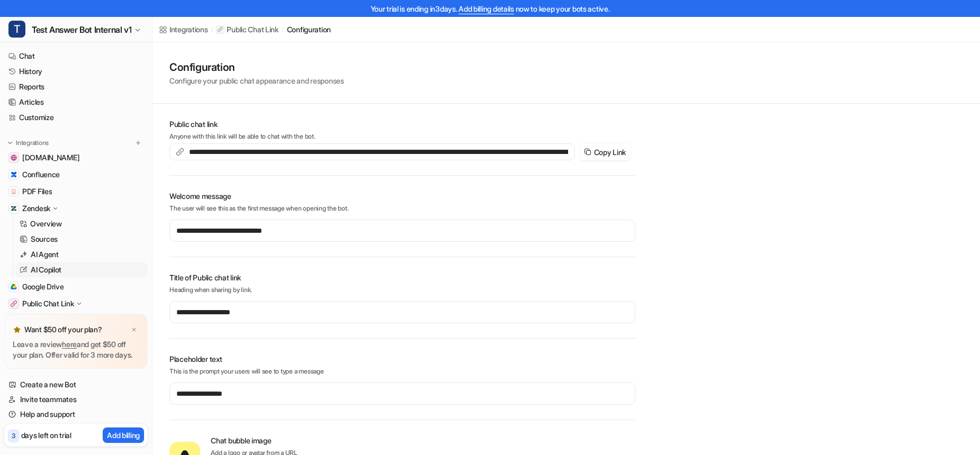 The image size is (980, 455). I want to click on a: Articles, so click(75, 102).